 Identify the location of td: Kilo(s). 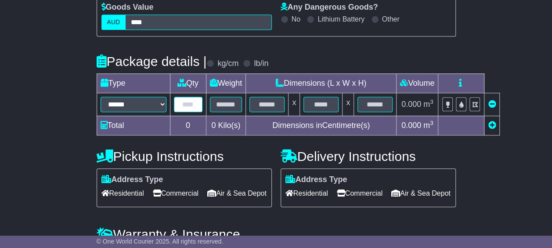
(226, 125).